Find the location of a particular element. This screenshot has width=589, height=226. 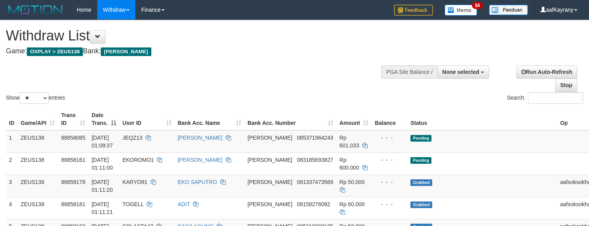

span: JEQZ13 is located at coordinates (132, 138).